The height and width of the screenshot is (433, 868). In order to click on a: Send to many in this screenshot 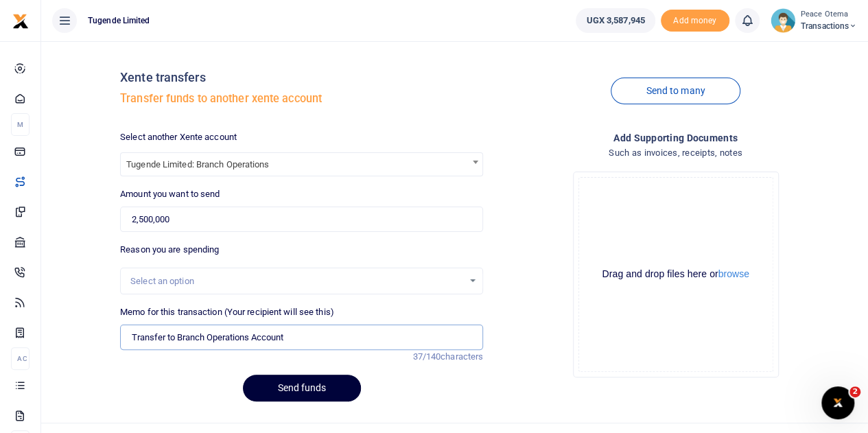, I will do `click(675, 91)`.